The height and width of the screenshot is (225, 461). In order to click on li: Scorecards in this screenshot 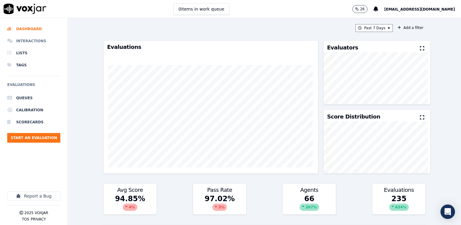, I will do `click(34, 122)`.